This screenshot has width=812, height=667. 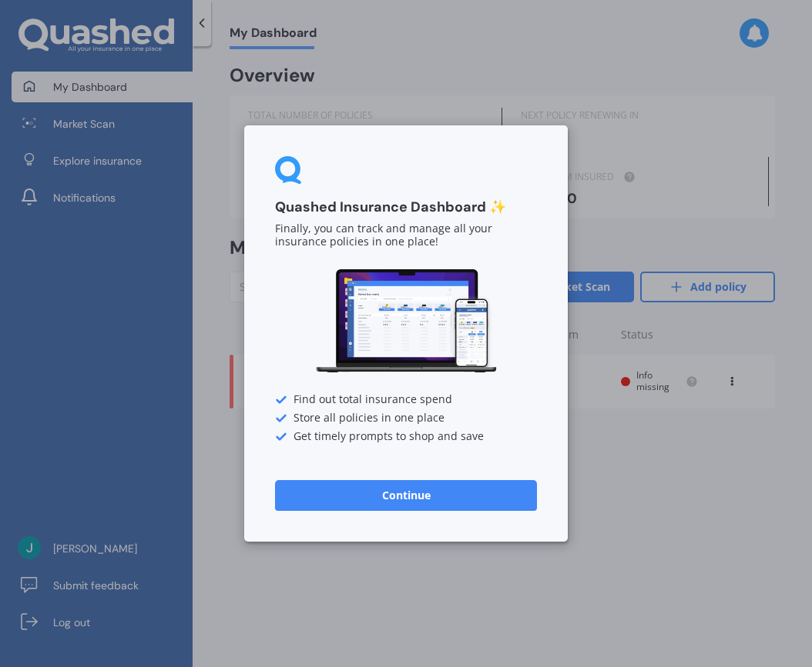 I want to click on div: Store all policies in one place, so click(x=406, y=419).